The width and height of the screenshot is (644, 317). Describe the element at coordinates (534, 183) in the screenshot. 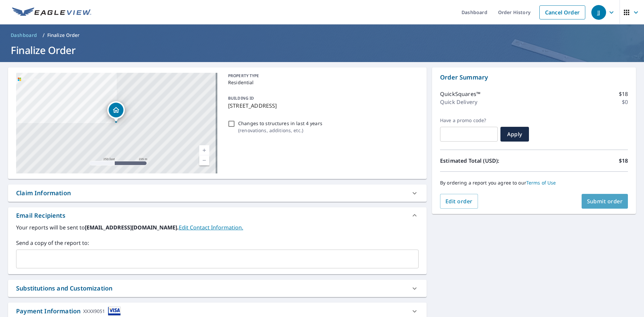

I see `p: By ordering a report you agree to our` at that location.